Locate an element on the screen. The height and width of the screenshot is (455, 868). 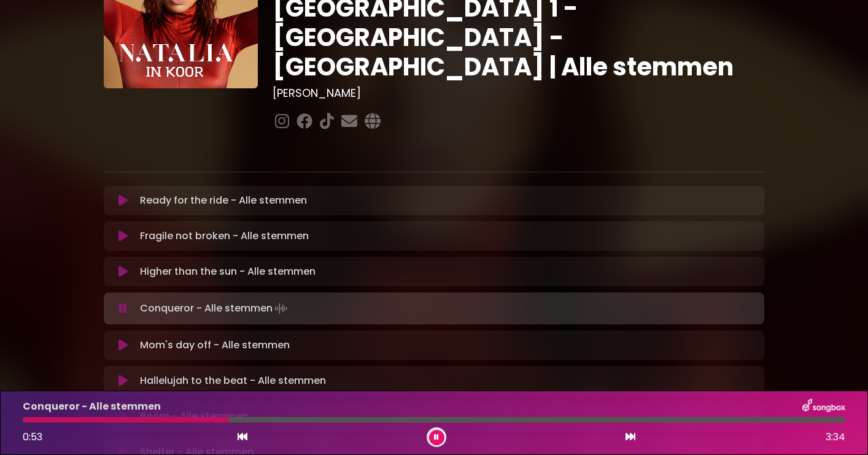
img: waveform4.gif is located at coordinates (281, 309).